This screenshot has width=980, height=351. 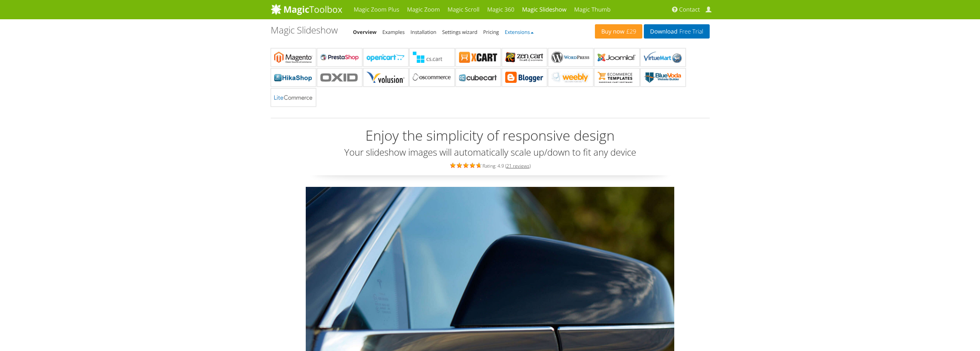 What do you see at coordinates (386, 78) in the screenshot?
I see `b: Magic Slideshow for Volusion` at bounding box center [386, 78].